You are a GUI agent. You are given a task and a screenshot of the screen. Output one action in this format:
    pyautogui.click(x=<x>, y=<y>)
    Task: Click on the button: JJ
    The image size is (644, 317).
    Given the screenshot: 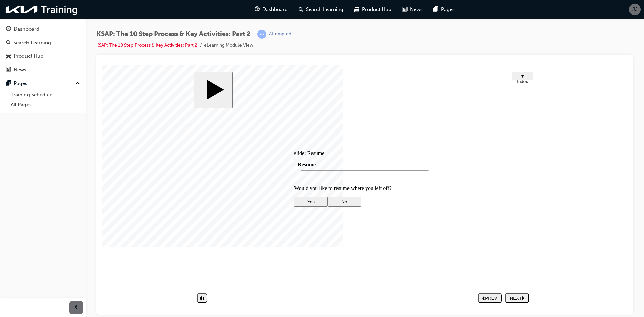 What is the action you would take?
    pyautogui.click(x=634, y=10)
    